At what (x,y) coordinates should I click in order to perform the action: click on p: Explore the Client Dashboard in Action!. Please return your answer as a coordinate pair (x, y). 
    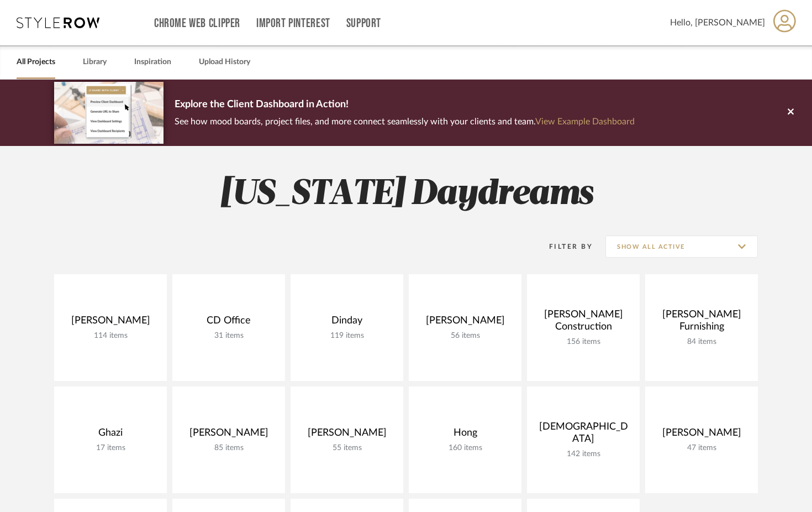
    Looking at the image, I should click on (405, 105).